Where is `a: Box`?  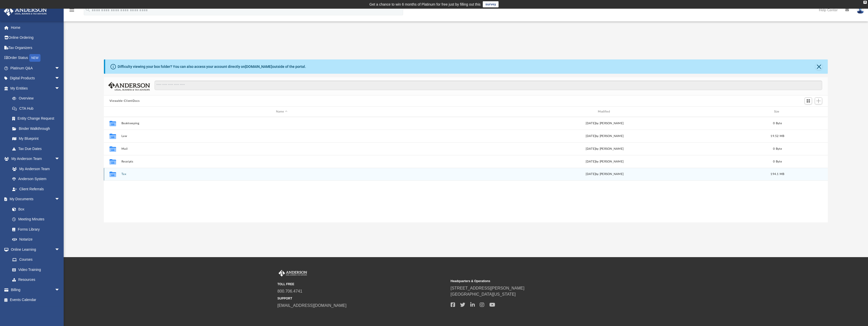 a: Box is located at coordinates (35, 209).